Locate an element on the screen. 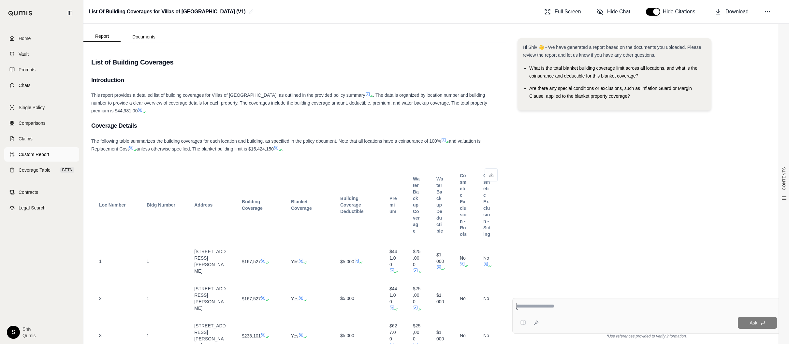 The image size is (789, 344). span: Water Backup Deductible is located at coordinates (440, 205).